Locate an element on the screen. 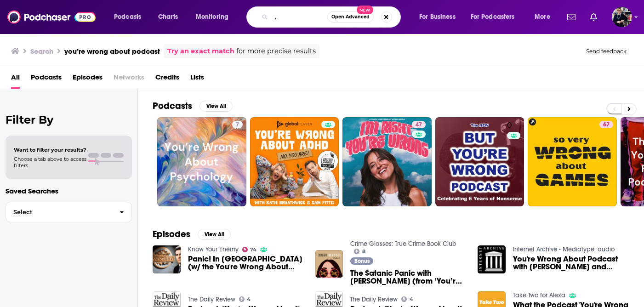 This screenshot has width=644, height=307. a: 8 is located at coordinates (359, 252).